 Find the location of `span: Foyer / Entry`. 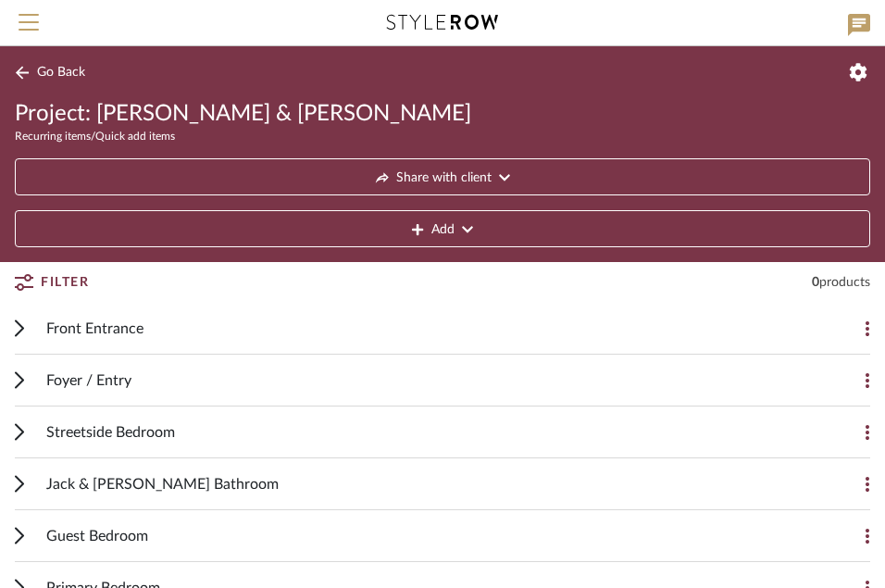

span: Foyer / Entry is located at coordinates (89, 380).